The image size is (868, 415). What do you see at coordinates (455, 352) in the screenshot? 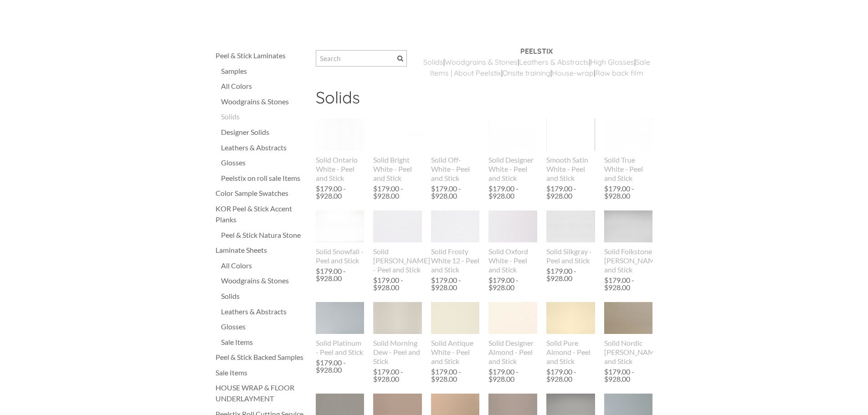
I see `div: Solid Antique White - Peel and Stick` at bounding box center [455, 352].